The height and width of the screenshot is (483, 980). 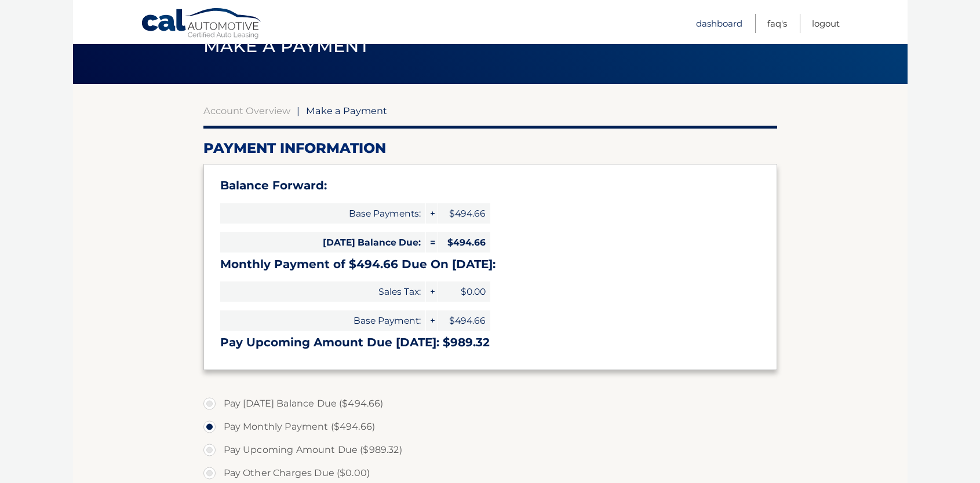 I want to click on span: Sales Tax:, so click(x=323, y=292).